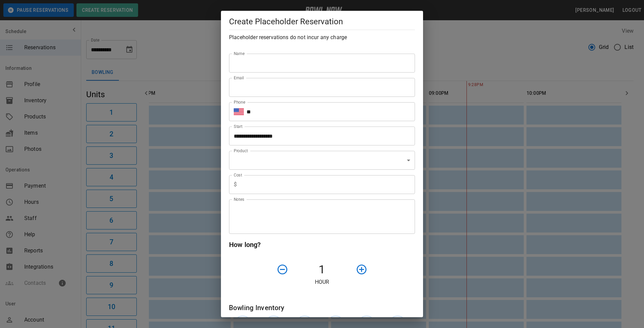  Describe the element at coordinates (322, 21) in the screenshot. I see `h5: Create Placeholder Reservation` at that location.